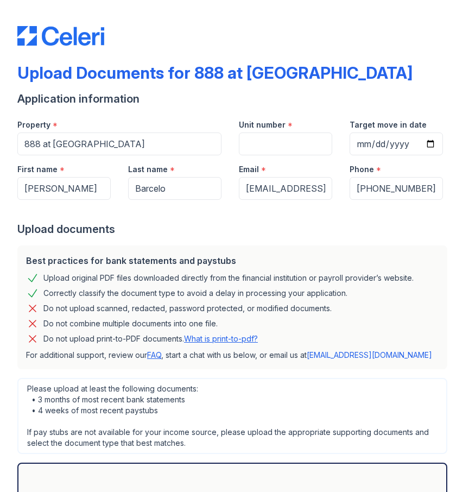  I want to click on img: CE_Logo_Blue-a8612792a0a2168367f1c8372b55b34899dd931a85d93a1a3d3e32e68fde9ad4.png, so click(61, 36).